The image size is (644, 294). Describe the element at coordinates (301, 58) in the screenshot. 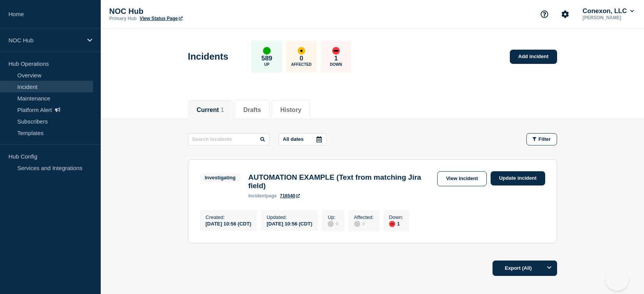

I see `p: 0` at that location.